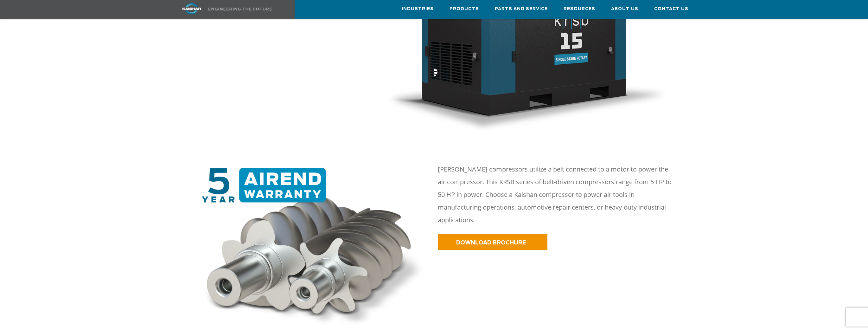 The height and width of the screenshot is (331, 868). Describe the element at coordinates (521, 9) in the screenshot. I see `a: Parts and Service` at that location.